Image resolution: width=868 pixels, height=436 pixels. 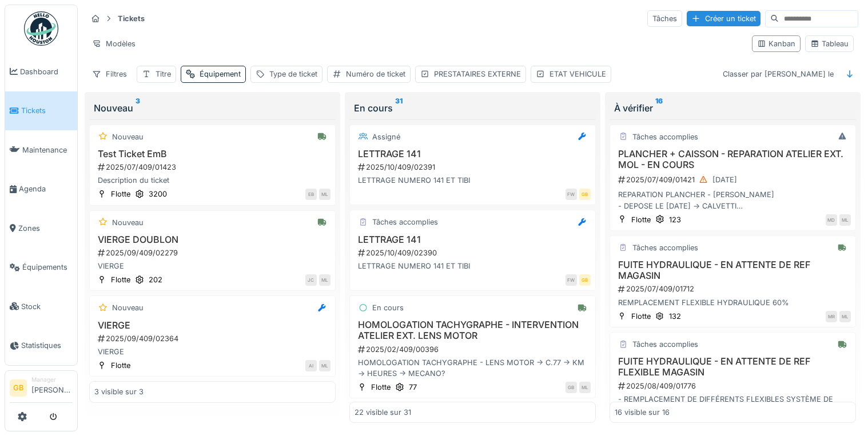 I want to click on div: Créer un ticket, so click(x=723, y=19).